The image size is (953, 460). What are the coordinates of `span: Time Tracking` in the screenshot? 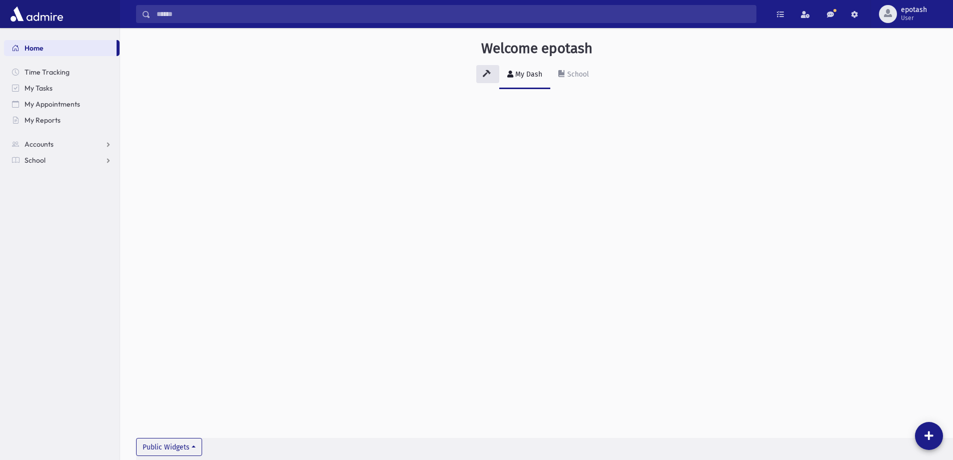 It's located at (47, 72).